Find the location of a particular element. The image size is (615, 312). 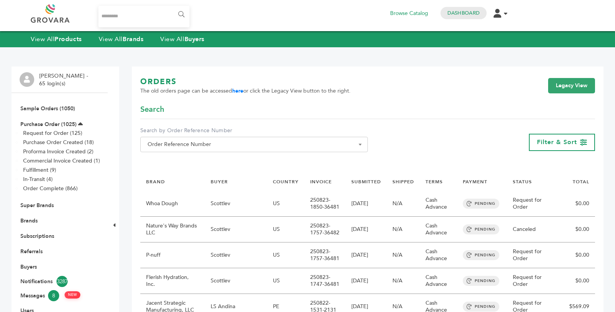

td: Whoa Dough is located at coordinates (173, 204).